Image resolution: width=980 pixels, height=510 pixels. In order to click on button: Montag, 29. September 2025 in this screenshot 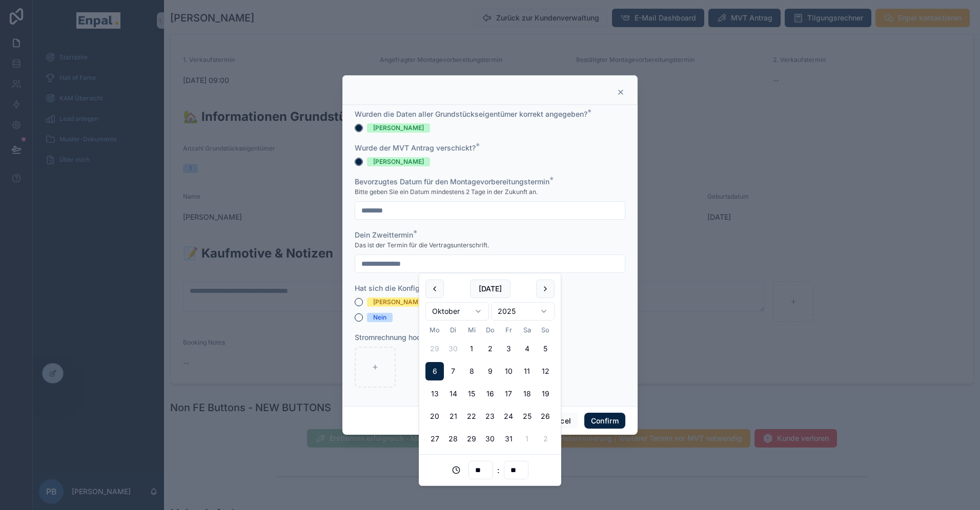, I will do `click(435, 349)`.